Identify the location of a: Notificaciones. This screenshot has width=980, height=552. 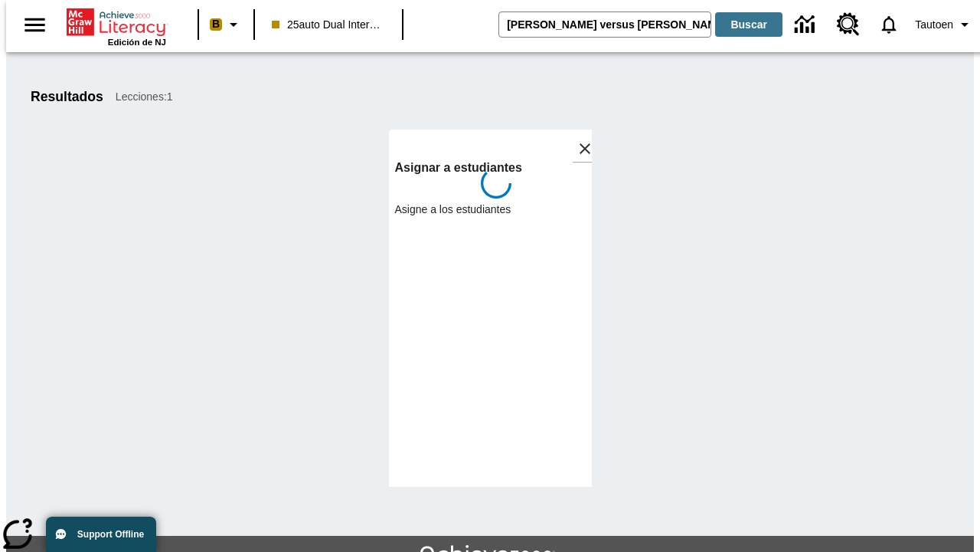
(889, 25).